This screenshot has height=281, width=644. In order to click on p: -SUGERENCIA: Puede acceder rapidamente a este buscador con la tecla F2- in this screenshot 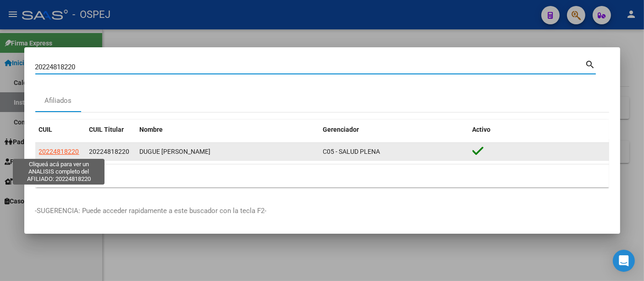, I will do `click(322, 211)`.